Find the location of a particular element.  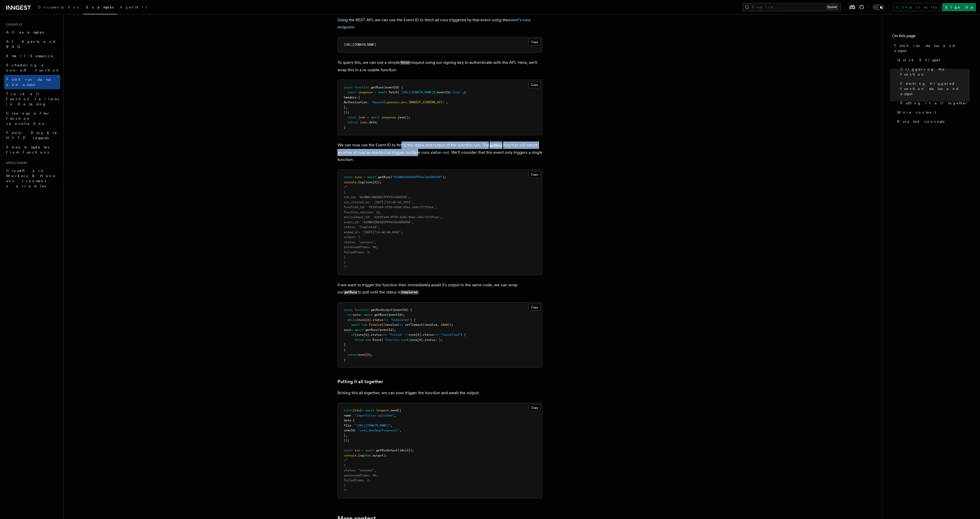

span: Stream updates from functions is located at coordinates (28, 149).